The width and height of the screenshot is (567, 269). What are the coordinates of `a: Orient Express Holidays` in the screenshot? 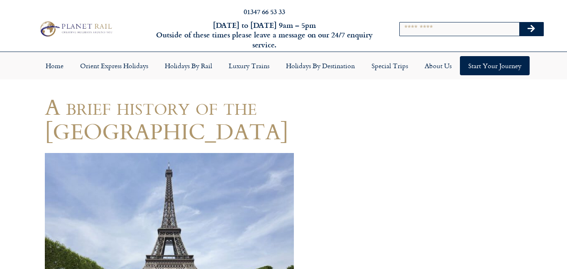 It's located at (114, 66).